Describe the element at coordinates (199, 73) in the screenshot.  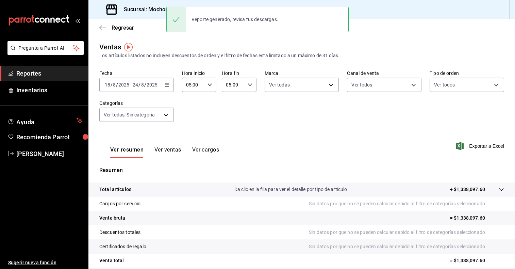
I see `label: Hora inicio` at that location.